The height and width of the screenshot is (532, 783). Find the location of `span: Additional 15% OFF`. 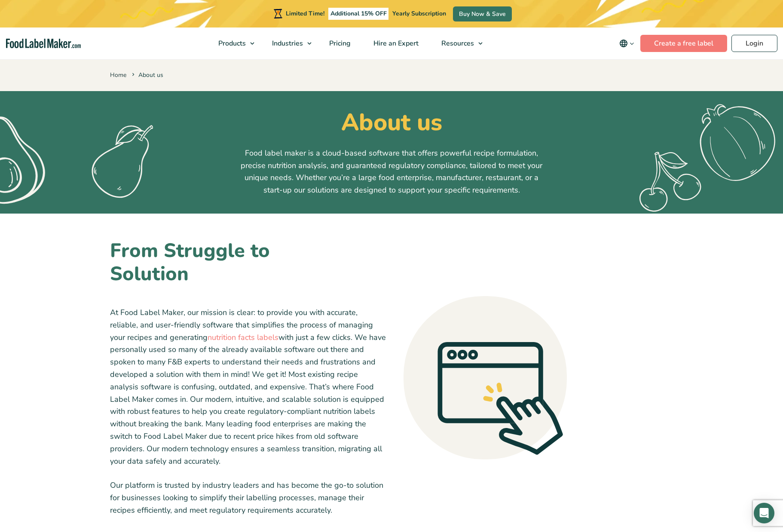

span: Additional 15% OFF is located at coordinates (359, 13).